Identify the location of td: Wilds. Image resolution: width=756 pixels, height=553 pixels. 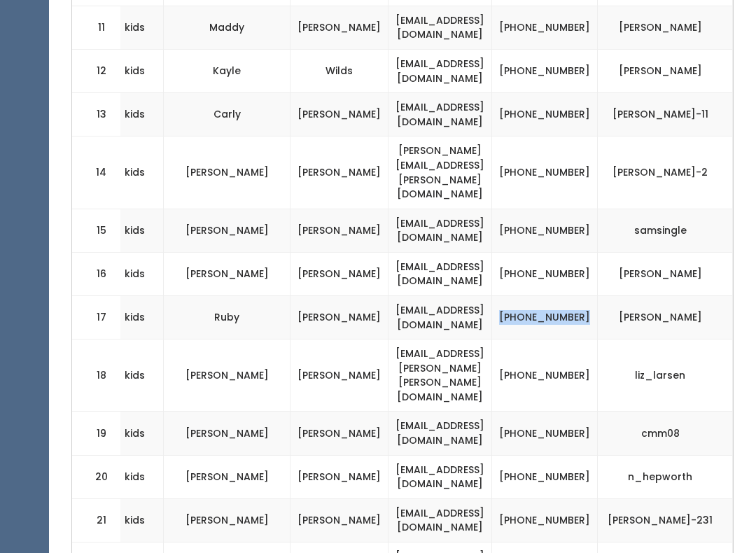
(339, 71).